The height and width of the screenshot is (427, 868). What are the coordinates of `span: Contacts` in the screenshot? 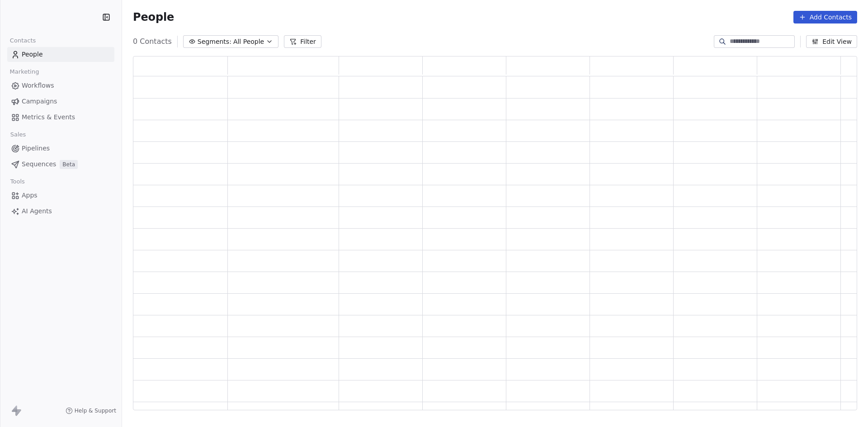 It's located at (22, 41).